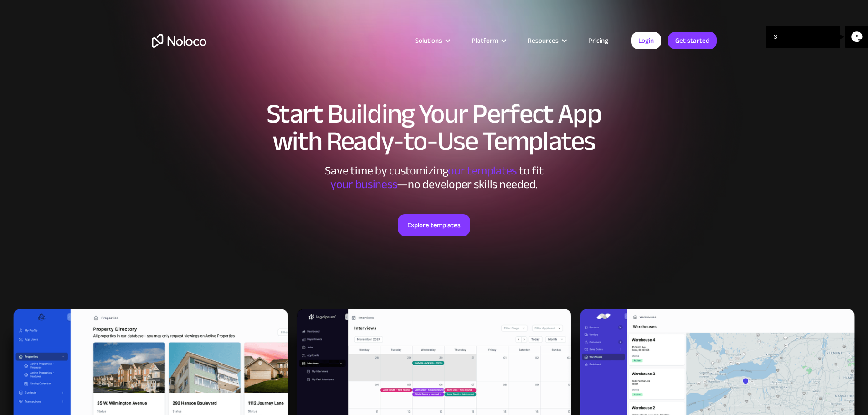 This screenshot has width=868, height=415. I want to click on span: your business, so click(363, 184).